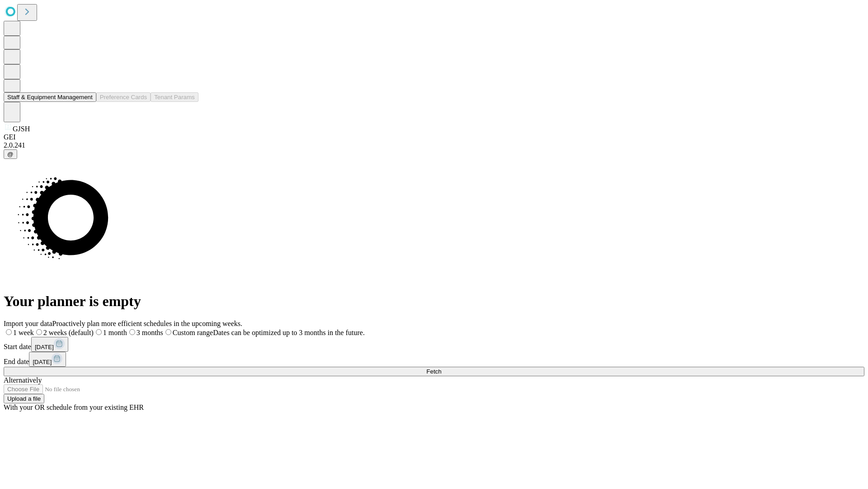 Image resolution: width=868 pixels, height=489 pixels. Describe the element at coordinates (23, 332) in the screenshot. I see `span: 1 week` at that location.